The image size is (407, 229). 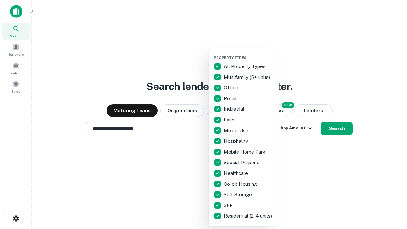 I want to click on p: Self Storage, so click(x=238, y=194).